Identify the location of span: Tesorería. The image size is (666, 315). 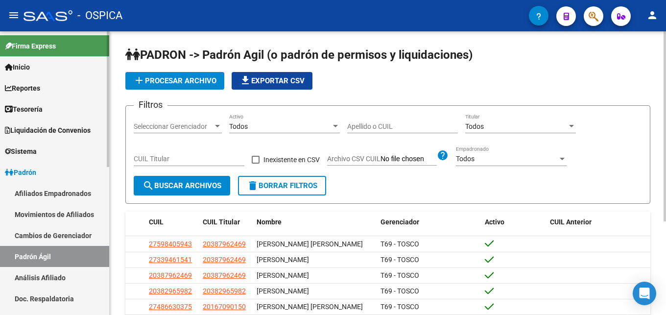
(24, 109).